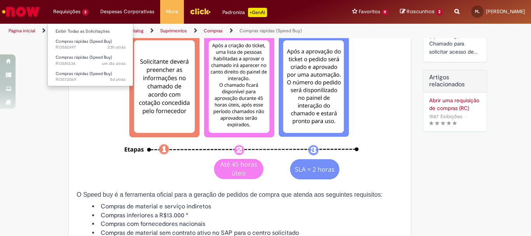  What do you see at coordinates (247, 206) in the screenshot?
I see `li: Compras de material e serviço indiretos` at bounding box center [247, 206].